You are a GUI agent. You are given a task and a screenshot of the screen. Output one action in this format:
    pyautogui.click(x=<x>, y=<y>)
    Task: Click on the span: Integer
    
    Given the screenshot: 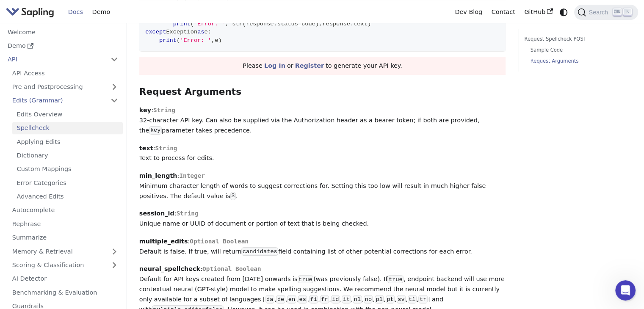 What is the action you would take?
    pyautogui.click(x=192, y=176)
    